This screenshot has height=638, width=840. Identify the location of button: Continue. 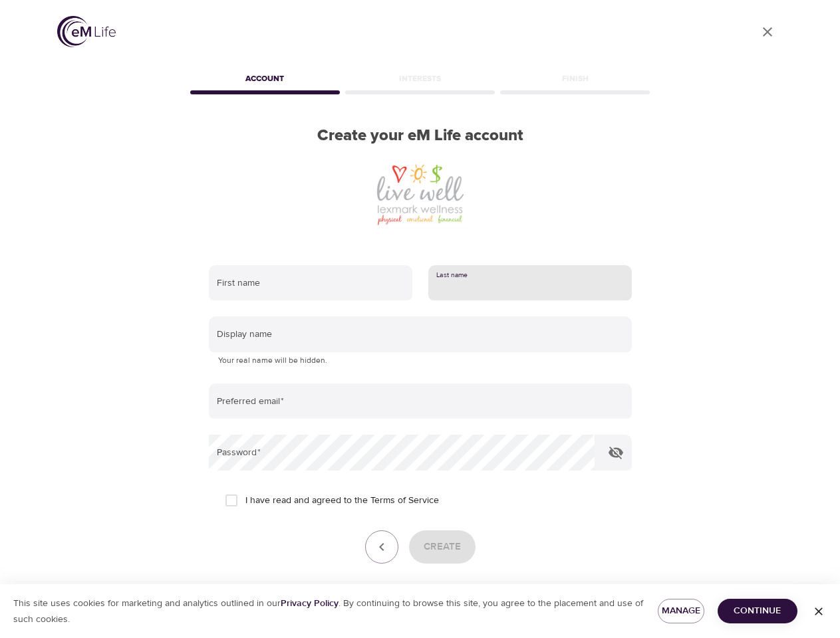
(758, 611).